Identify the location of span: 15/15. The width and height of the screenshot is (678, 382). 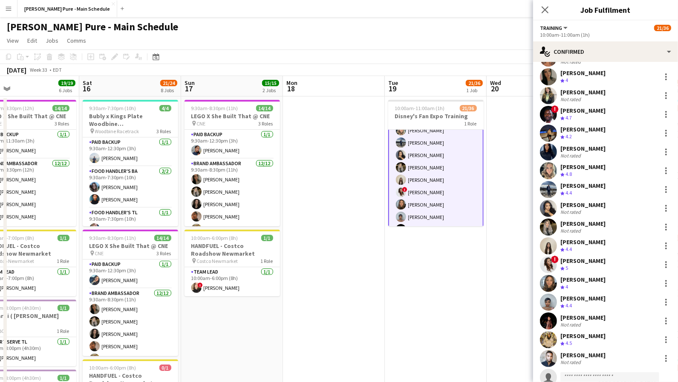
(271, 83).